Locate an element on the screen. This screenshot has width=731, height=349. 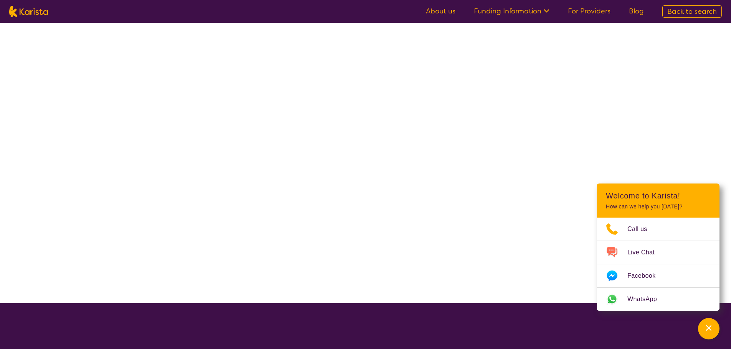
a: Funding Information is located at coordinates (511, 11).